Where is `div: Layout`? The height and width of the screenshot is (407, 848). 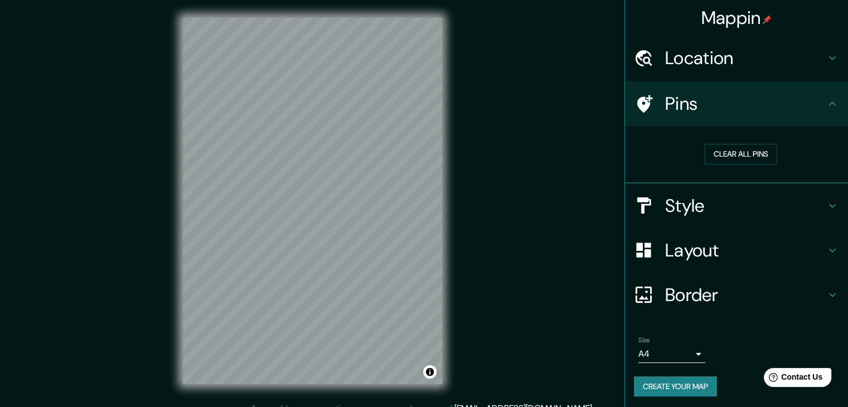 div: Layout is located at coordinates (737, 250).